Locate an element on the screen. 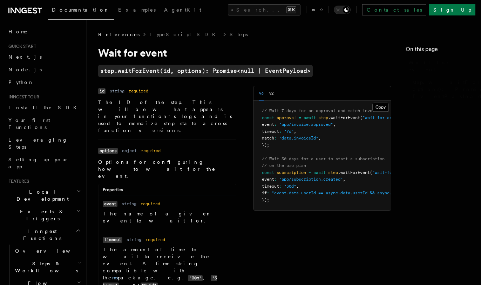  p: Options for configuring how to wait for the event. is located at coordinates (167, 169).